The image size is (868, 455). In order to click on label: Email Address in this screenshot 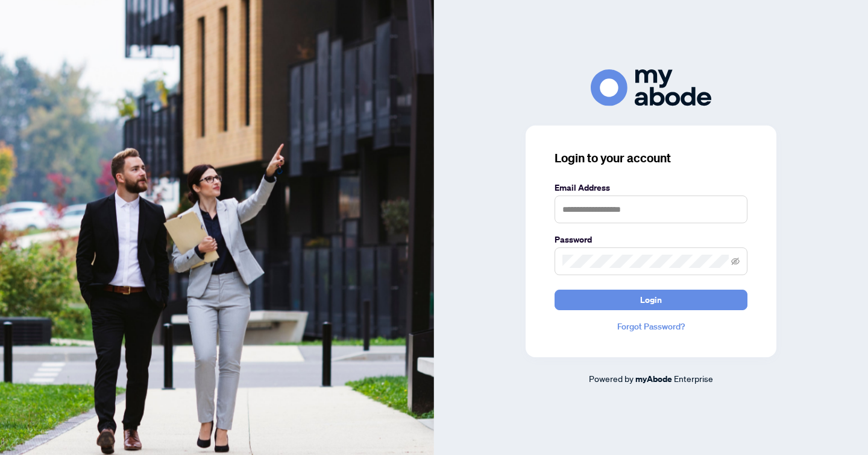, I will do `click(651, 187)`.